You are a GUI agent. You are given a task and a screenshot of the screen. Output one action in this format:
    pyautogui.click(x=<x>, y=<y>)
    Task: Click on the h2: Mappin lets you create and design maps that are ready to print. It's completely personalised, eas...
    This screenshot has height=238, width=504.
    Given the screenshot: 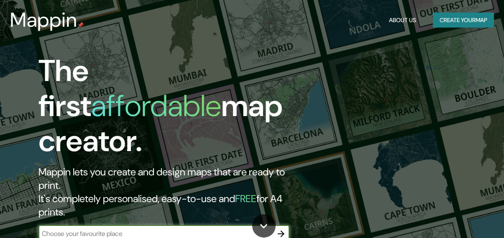 What is the action you would take?
    pyautogui.click(x=164, y=192)
    